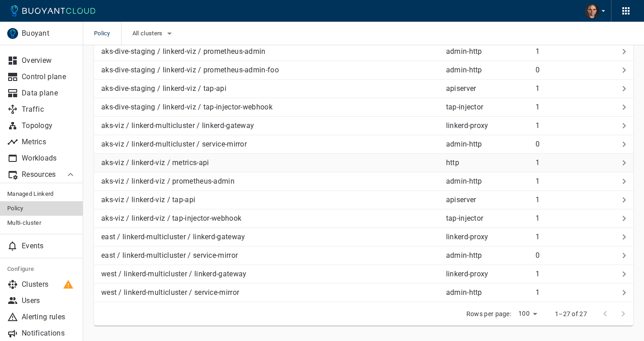 The width and height of the screenshot is (644, 341). Describe the element at coordinates (270, 107) in the screenshot. I see `p: aks-dive-staging / linkerd-viz / tap-injector-webhook` at that location.